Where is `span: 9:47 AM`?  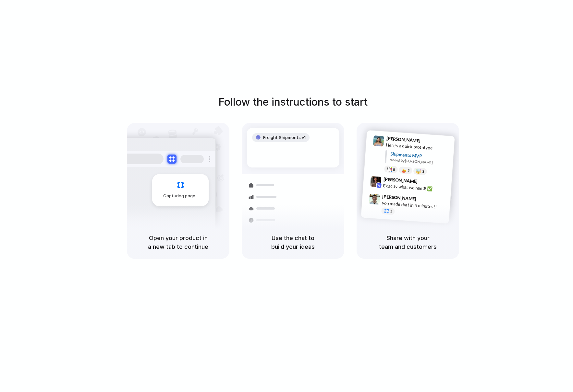
span: 9:47 AM is located at coordinates (425, 200).